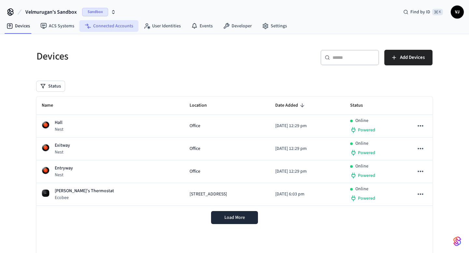 Image resolution: width=469 pixels, height=253 pixels. I want to click on a: Settings, so click(275, 26).